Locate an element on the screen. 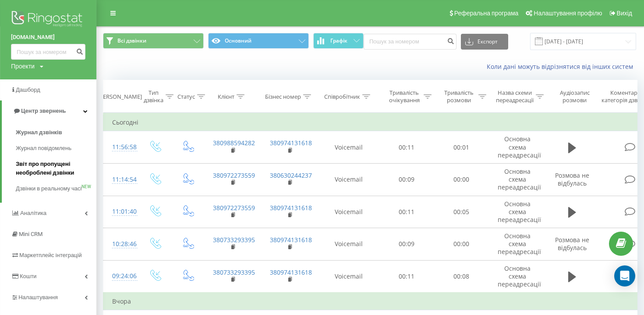 This screenshot has height=315, width=644. div: Співробітник is located at coordinates (342, 96).